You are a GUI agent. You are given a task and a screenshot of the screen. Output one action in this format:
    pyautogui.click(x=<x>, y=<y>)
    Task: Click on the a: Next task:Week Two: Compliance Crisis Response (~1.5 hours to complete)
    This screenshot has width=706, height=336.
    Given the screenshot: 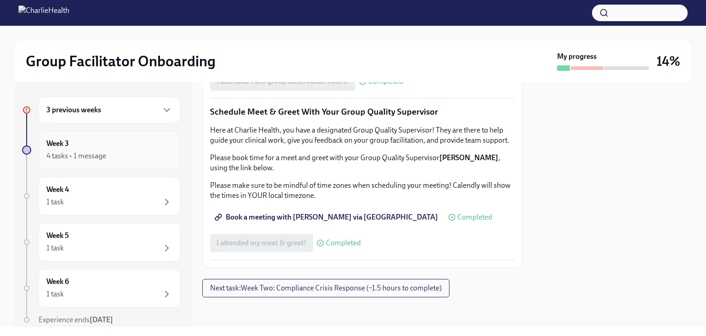 What is the action you would take?
    pyautogui.click(x=326, y=288)
    